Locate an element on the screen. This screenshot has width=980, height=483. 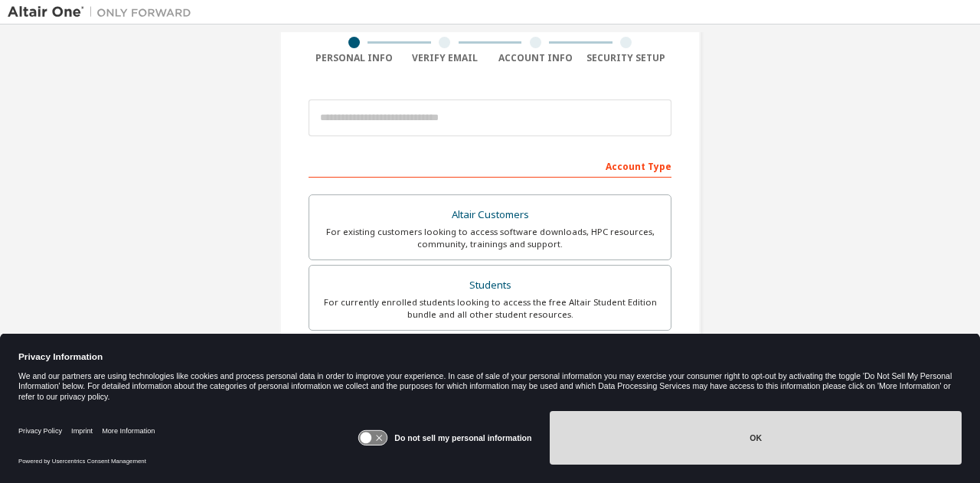
div: For existing customers looking to access software downloads, HPC resources, community, trainings ... is located at coordinates (490, 238).